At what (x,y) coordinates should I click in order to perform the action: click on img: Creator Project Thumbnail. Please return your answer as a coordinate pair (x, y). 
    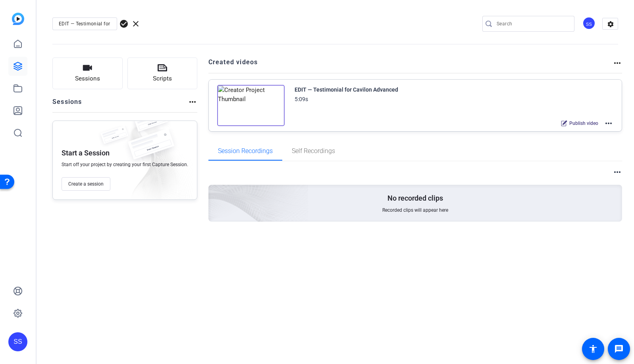
    Looking at the image, I should click on (251, 106).